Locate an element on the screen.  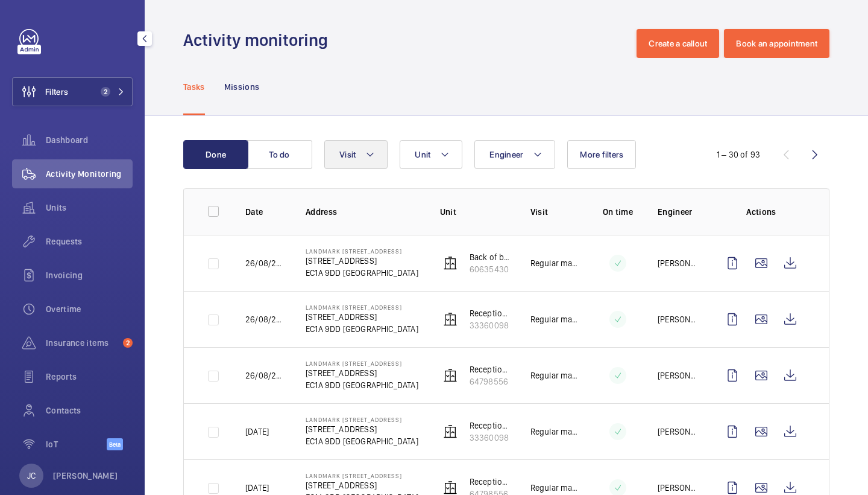
p: 64798556 is located at coordinates (490, 381).